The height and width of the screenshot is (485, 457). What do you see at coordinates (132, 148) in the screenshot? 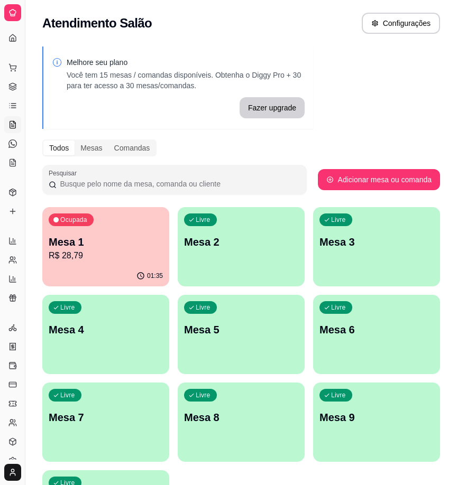
I see `div: Comandas` at bounding box center [132, 148].